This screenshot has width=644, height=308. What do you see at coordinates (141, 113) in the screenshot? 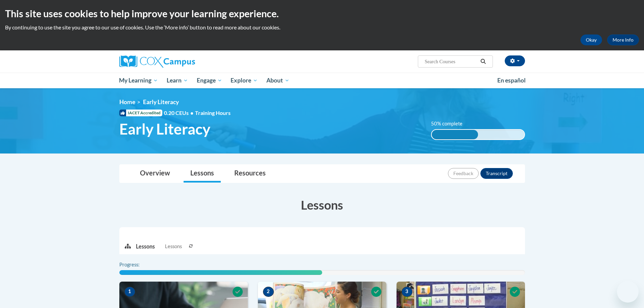
I see `span: IACET Accredited` at bounding box center [141, 113].